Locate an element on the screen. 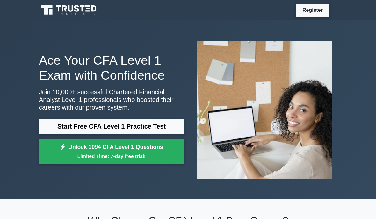 The image size is (376, 219). a: Start Free CFA Level 1 Practice Test is located at coordinates (112, 127).